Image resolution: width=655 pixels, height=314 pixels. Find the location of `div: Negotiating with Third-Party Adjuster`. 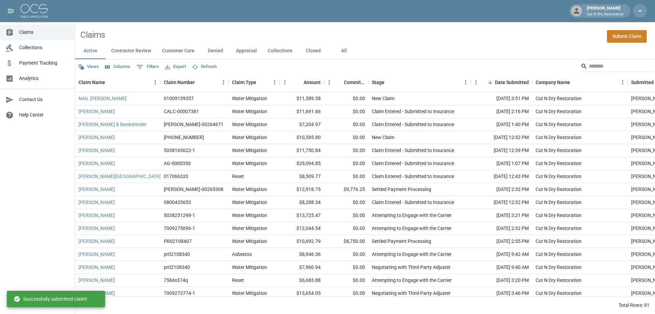

div: Negotiating with Third-Party Adjuster is located at coordinates (411, 293).